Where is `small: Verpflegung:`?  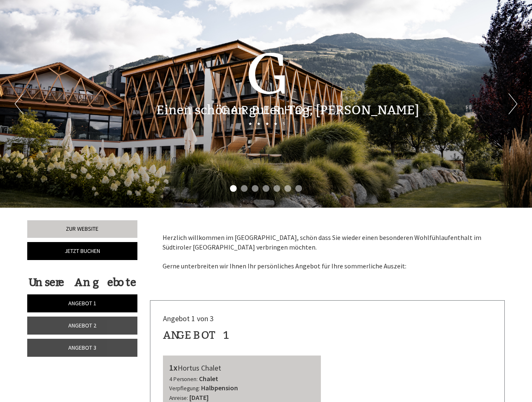 small: Verpflegung: is located at coordinates (184, 388).